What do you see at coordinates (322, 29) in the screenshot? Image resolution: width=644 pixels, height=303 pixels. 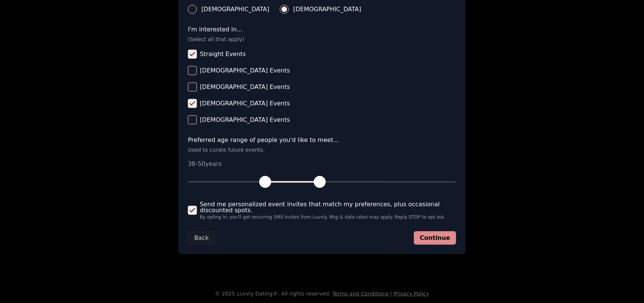 I see `label: I'm interested in...` at bounding box center [322, 29].